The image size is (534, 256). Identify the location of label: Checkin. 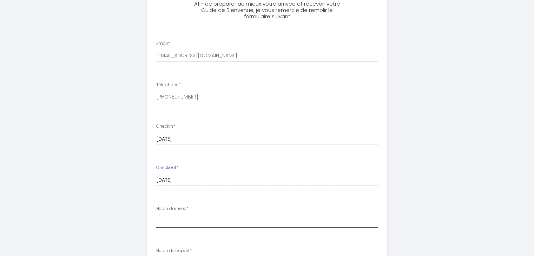
(166, 126).